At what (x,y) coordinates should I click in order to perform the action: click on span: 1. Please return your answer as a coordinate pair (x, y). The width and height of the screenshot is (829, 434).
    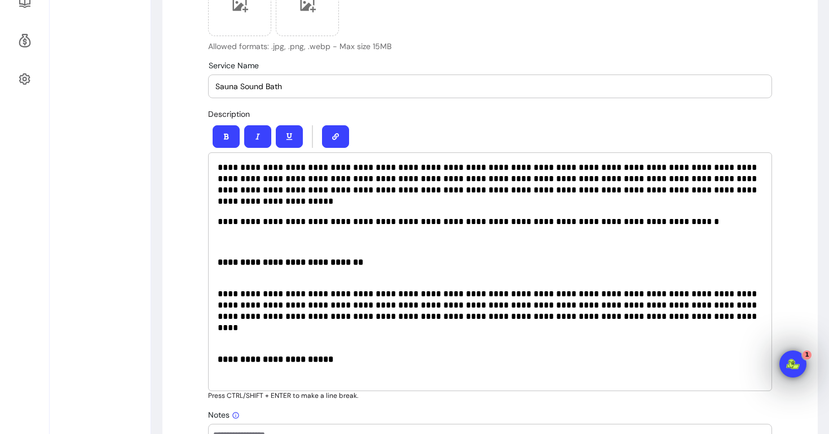
    Looking at the image, I should click on (807, 355).